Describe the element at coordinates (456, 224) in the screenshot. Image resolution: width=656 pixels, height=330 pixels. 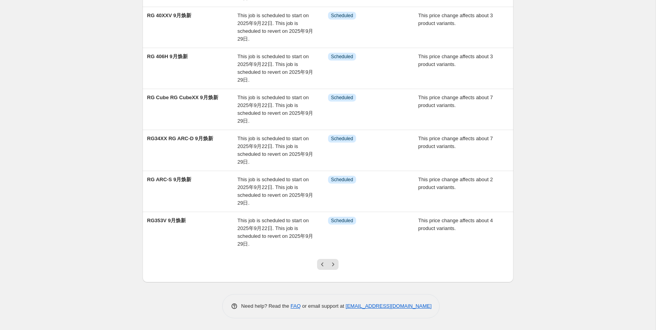
I see `span: This price change affects about 4 product variants.` at that location.